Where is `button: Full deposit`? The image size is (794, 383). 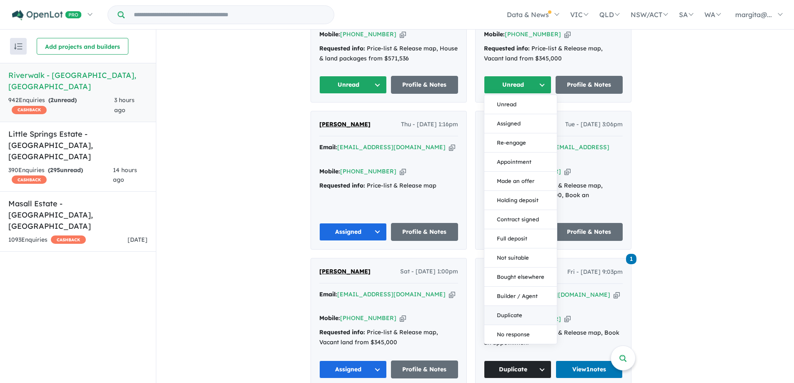
button: Full deposit is located at coordinates (521, 239).